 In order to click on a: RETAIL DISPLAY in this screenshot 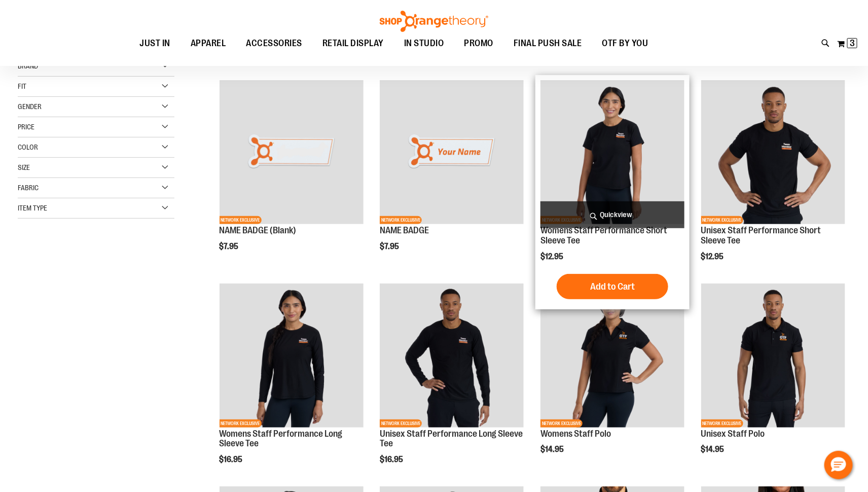, I will do `click(353, 43)`.